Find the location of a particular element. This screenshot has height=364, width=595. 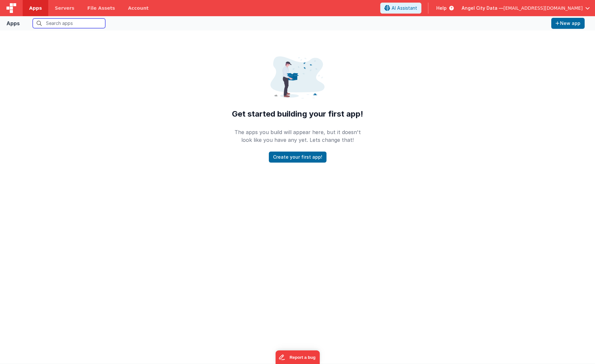

h1: Get started building your first app! is located at coordinates (298, 114).